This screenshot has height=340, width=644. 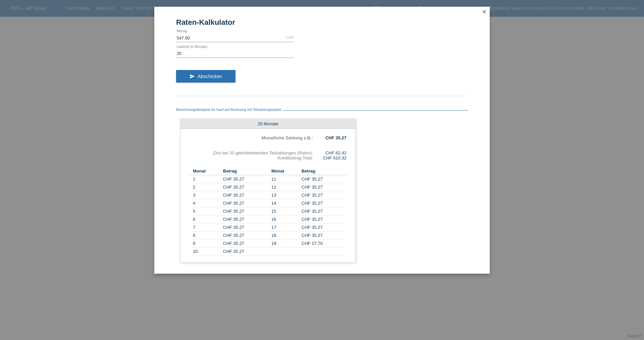 What do you see at coordinates (285, 220) in the screenshot?
I see `td: 16` at bounding box center [285, 220].